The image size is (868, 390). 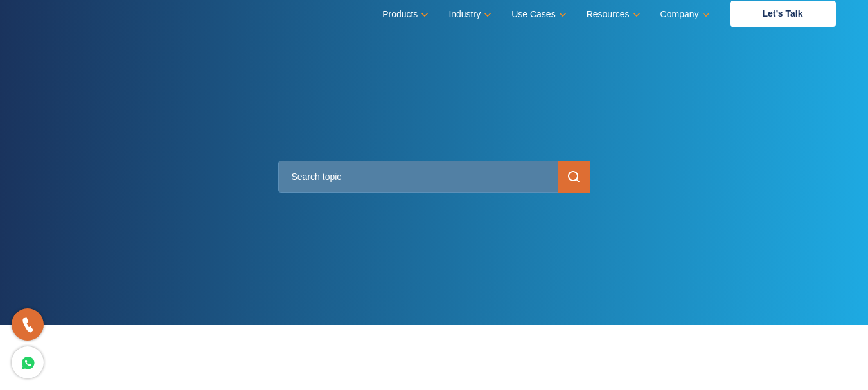 I want to click on a: Company, so click(x=684, y=14).